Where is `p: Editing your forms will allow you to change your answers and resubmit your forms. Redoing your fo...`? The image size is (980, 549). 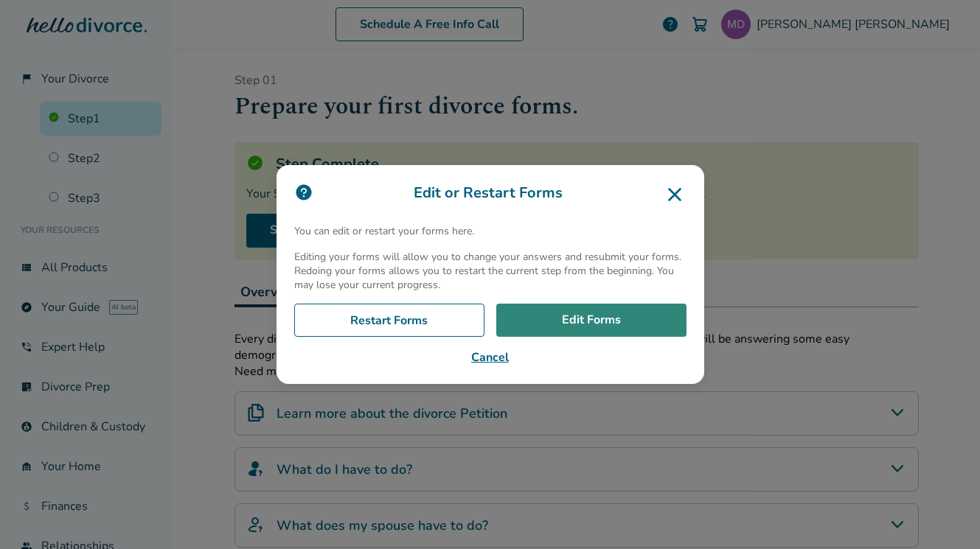
p: Editing your forms will allow you to change your answers and resubmit your forms. Redoing your fo... is located at coordinates (490, 270).